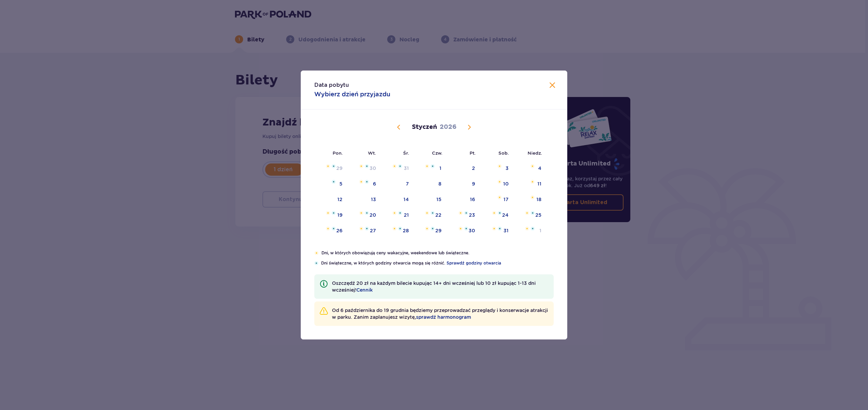  I want to click on a: Cennik, so click(365, 290).